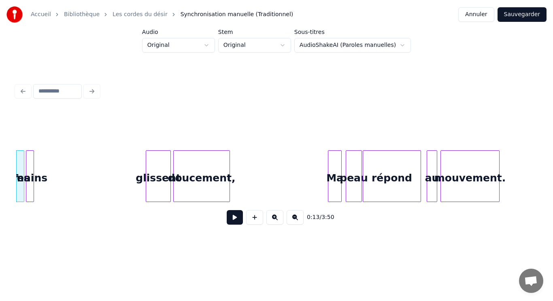 The height and width of the screenshot is (301, 553). I want to click on label: Audio, so click(178, 32).